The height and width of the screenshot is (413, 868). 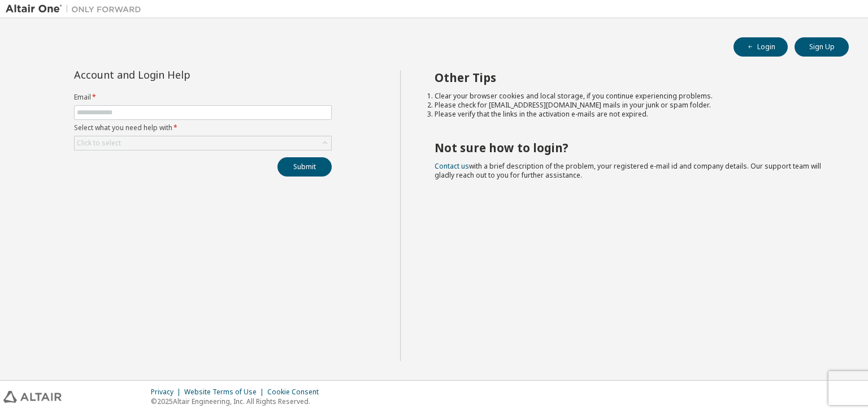 I want to click on a: Contact us, so click(x=452, y=166).